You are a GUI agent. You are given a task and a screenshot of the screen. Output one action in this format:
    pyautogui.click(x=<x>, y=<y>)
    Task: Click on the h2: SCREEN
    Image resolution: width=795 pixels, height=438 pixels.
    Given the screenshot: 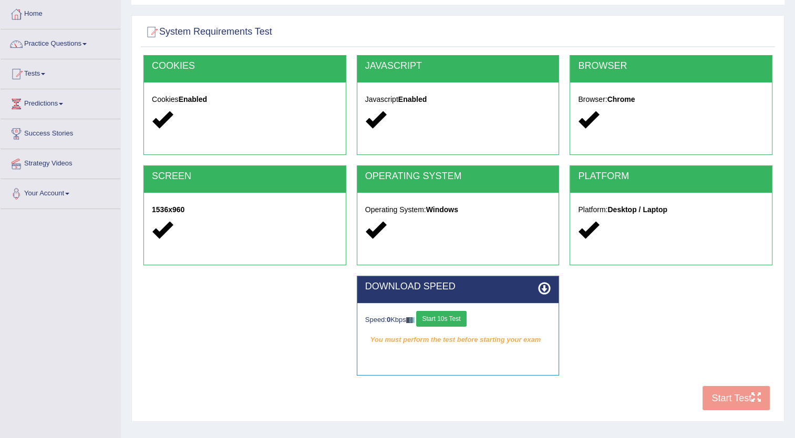 What is the action you would take?
    pyautogui.click(x=245, y=176)
    